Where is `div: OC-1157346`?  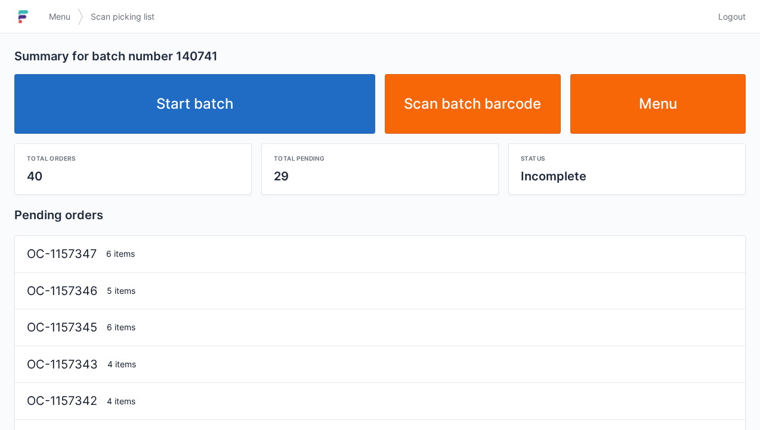
div: OC-1157346 is located at coordinates (62, 291).